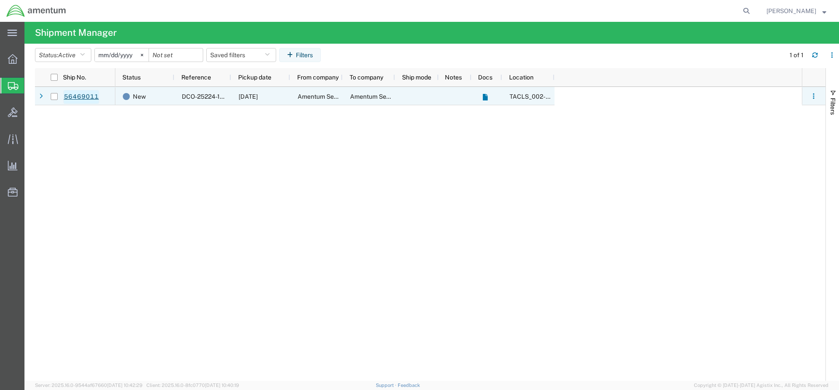  I want to click on span: New, so click(139, 97).